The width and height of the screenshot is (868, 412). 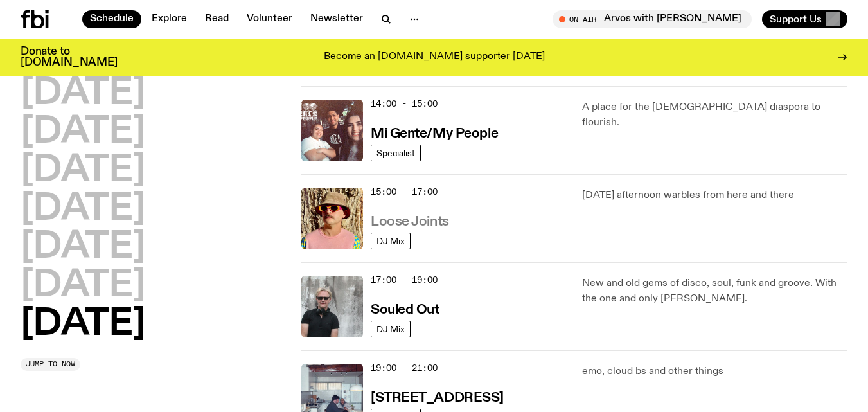 What do you see at coordinates (405, 309) in the screenshot?
I see `a: Souled Out` at bounding box center [405, 309].